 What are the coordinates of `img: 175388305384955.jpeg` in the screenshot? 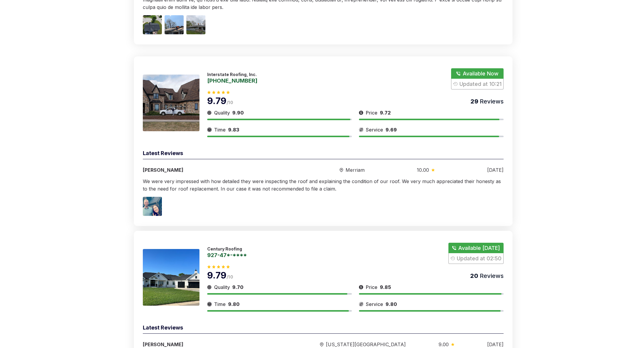 It's located at (171, 103).